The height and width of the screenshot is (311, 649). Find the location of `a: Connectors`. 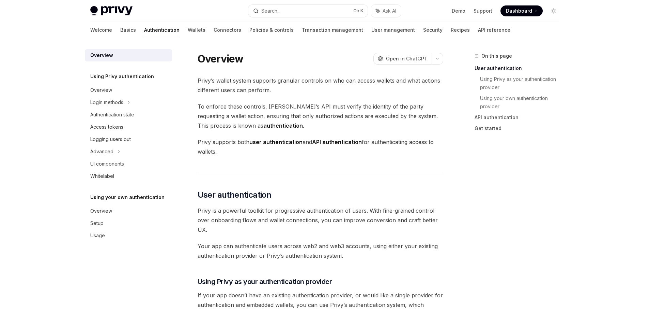

a: Connectors is located at coordinates (227, 30).